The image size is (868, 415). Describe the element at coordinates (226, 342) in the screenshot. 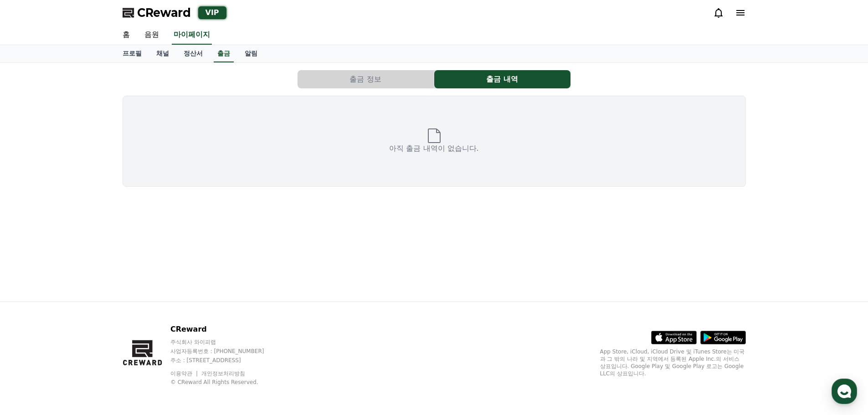

I see `p: 주식회사 와이피랩` at that location.